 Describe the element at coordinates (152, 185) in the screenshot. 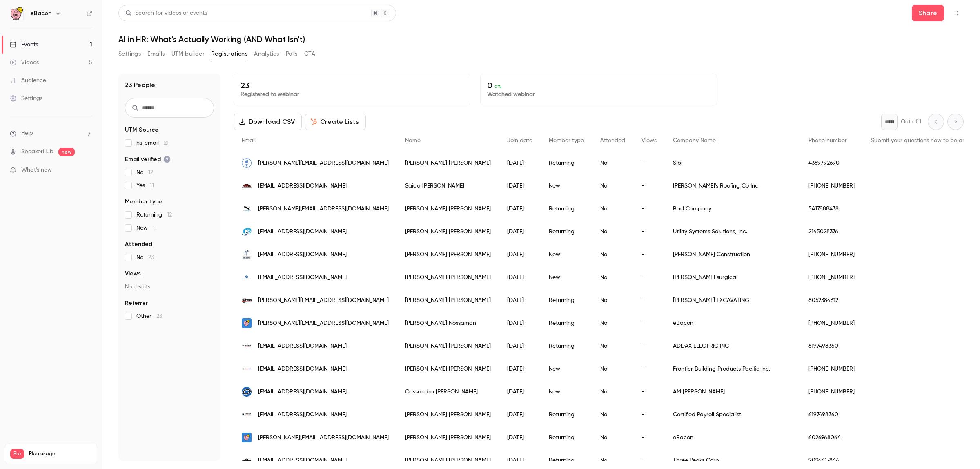

I see `span: 11` at that location.